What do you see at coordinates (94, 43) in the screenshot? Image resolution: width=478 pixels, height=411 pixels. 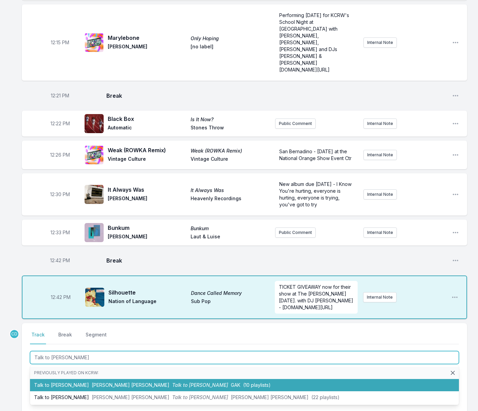 I see `img: Only Hoping` at bounding box center [94, 43].